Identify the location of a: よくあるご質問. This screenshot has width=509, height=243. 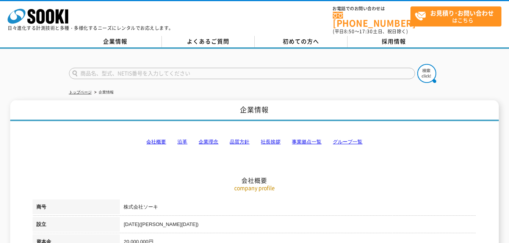
(208, 42).